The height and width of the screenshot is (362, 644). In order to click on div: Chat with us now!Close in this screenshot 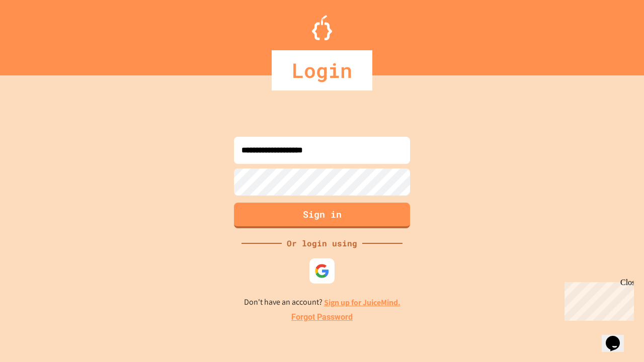, I will do `click(36, 34)`.